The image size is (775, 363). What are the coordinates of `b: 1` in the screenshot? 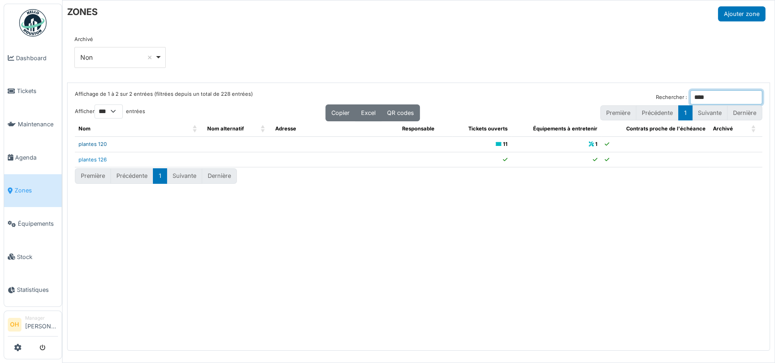 It's located at (596, 144).